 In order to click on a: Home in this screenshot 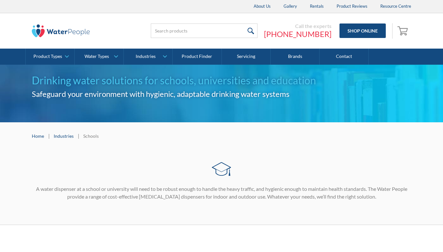, I will do `click(38, 136)`.